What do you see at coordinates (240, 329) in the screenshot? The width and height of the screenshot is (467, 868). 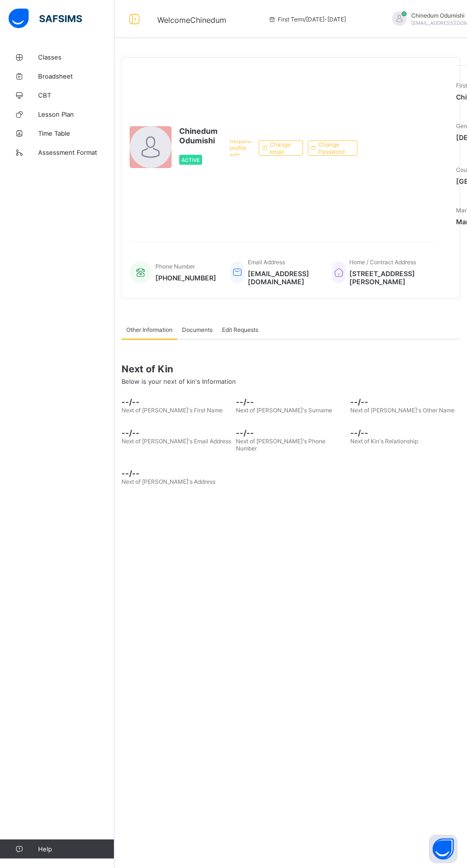 I see `span: Edit Requests` at bounding box center [240, 329].